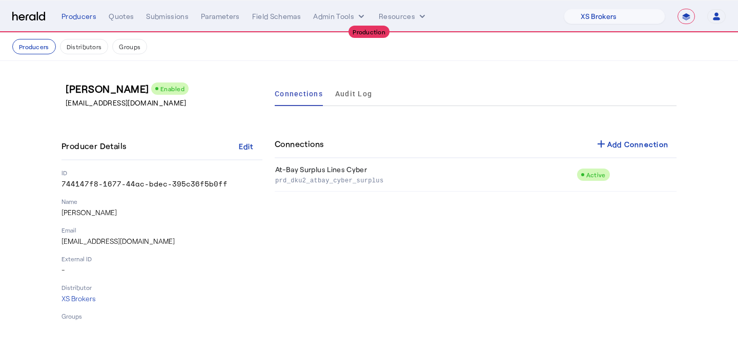  What do you see at coordinates (162, 316) in the screenshot?
I see `p: Groups` at bounding box center [162, 316].